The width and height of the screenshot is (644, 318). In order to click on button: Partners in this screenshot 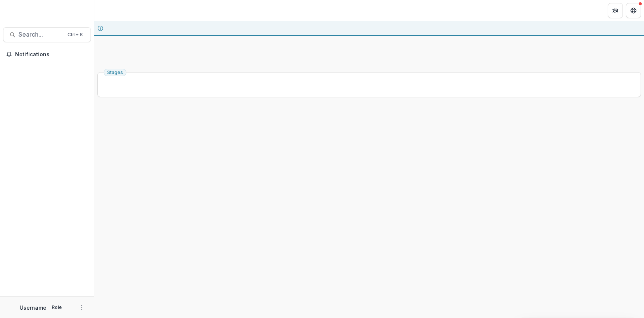, I will do `click(615, 11)`.